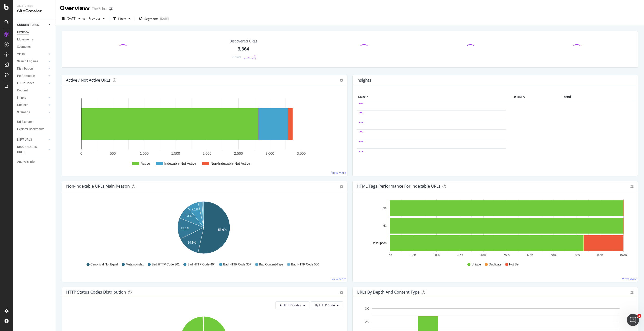 This screenshot has width=644, height=331. Describe the element at coordinates (32, 83) in the screenshot. I see `a: HTTP Codes` at that location.